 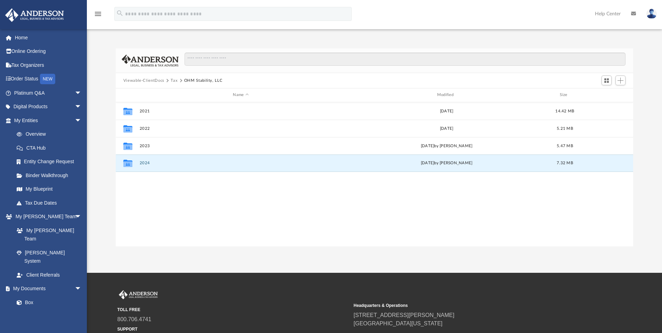 I want to click on button: 2022, so click(x=241, y=128).